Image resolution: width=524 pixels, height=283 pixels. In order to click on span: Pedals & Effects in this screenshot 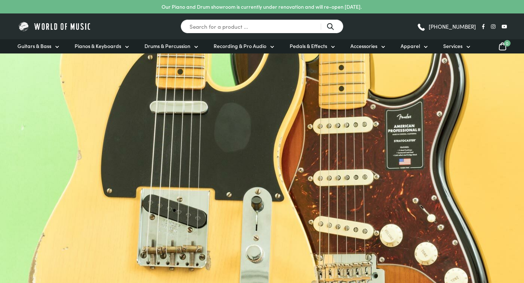, I will do `click(308, 46)`.